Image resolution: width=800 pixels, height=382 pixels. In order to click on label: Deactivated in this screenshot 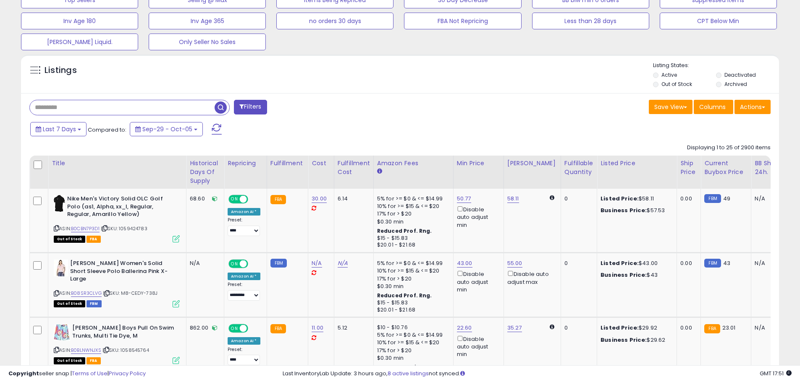, I will do `click(740, 75)`.